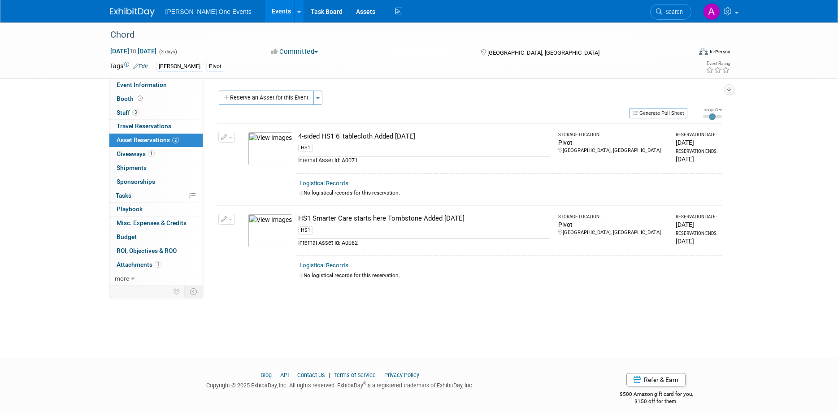  Describe the element at coordinates (156, 113) in the screenshot. I see `a: Staff3` at that location.